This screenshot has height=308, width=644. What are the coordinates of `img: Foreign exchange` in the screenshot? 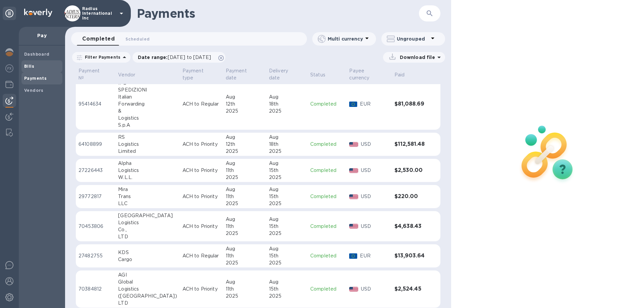 It's located at (9, 68).